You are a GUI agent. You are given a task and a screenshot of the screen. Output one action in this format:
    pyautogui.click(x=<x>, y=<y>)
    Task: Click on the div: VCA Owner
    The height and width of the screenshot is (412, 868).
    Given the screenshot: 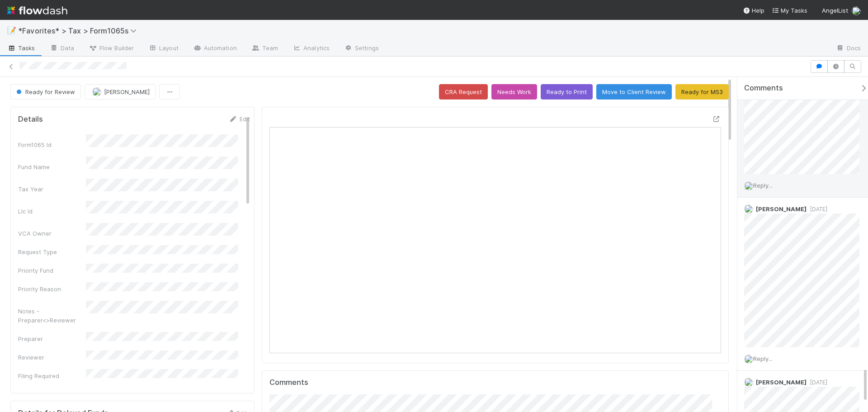 What is the action you would take?
    pyautogui.click(x=52, y=233)
    